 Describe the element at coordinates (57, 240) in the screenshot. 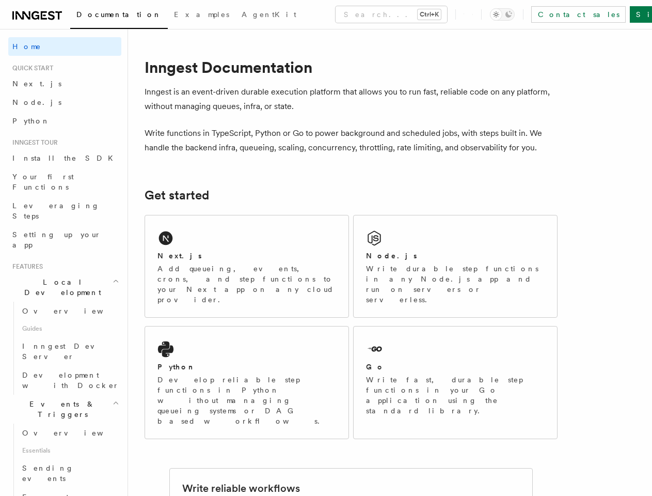

I see `span: Setting up your app` at that location.